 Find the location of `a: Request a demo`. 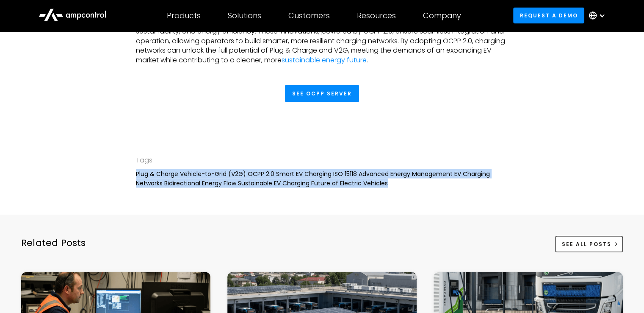

a: Request a demo is located at coordinates (549, 15).